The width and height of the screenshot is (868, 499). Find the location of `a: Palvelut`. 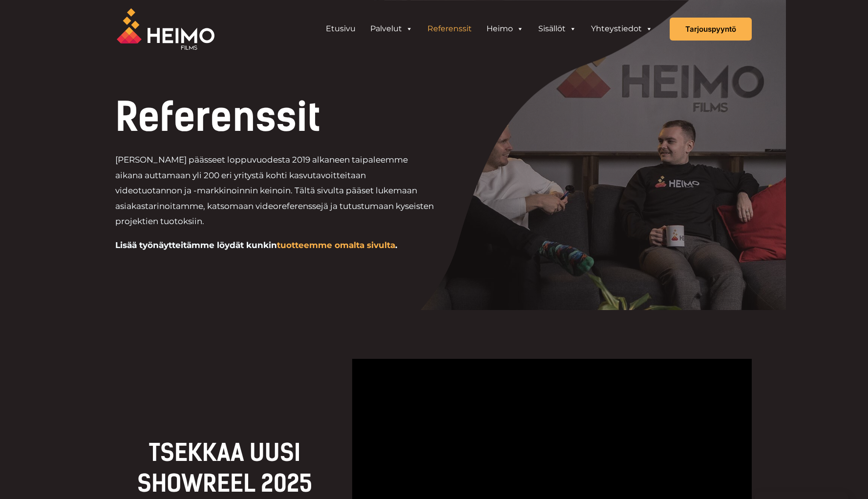

a: Palvelut is located at coordinates (391, 29).